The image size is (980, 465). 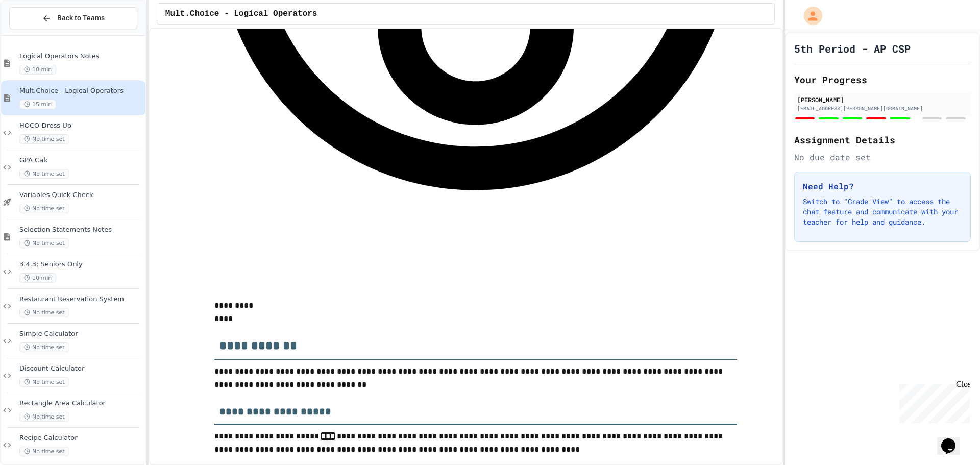 I want to click on span: Restaurant Reservation System, so click(x=81, y=300).